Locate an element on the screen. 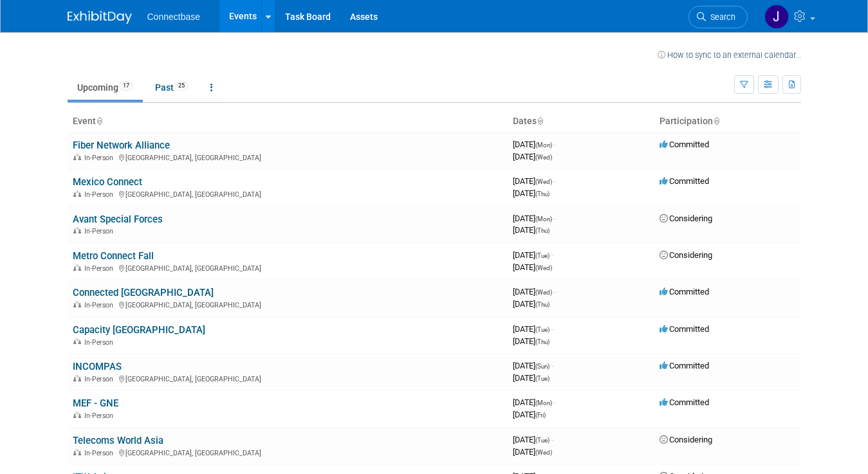  a: Sort by Event Name is located at coordinates (99, 121).